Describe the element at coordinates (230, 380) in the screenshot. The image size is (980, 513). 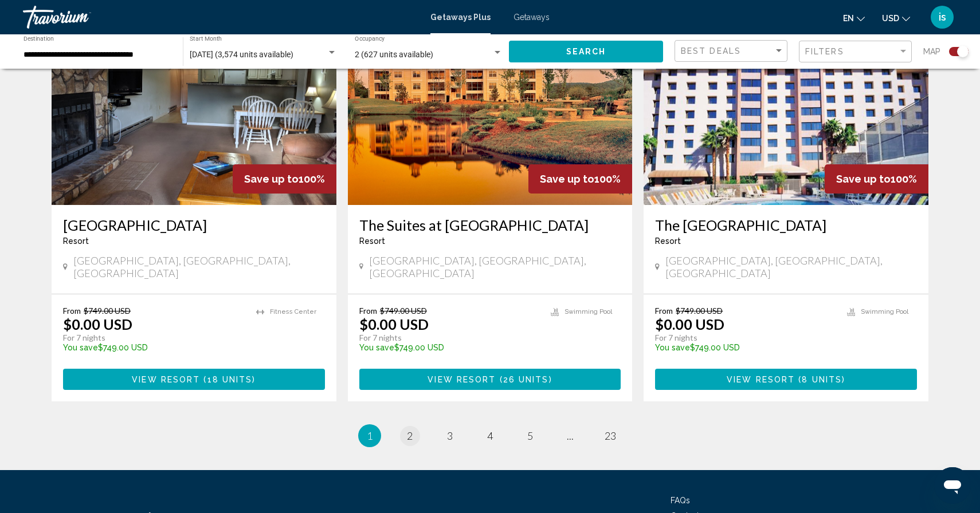
I see `span: 18 units` at that location.